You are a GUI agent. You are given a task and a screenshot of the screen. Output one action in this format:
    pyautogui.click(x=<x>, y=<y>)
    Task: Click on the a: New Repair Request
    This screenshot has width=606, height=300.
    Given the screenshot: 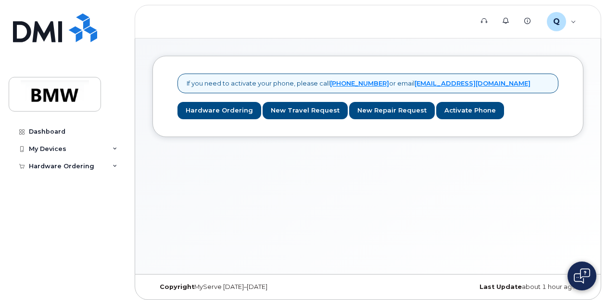 What is the action you would take?
    pyautogui.click(x=392, y=111)
    